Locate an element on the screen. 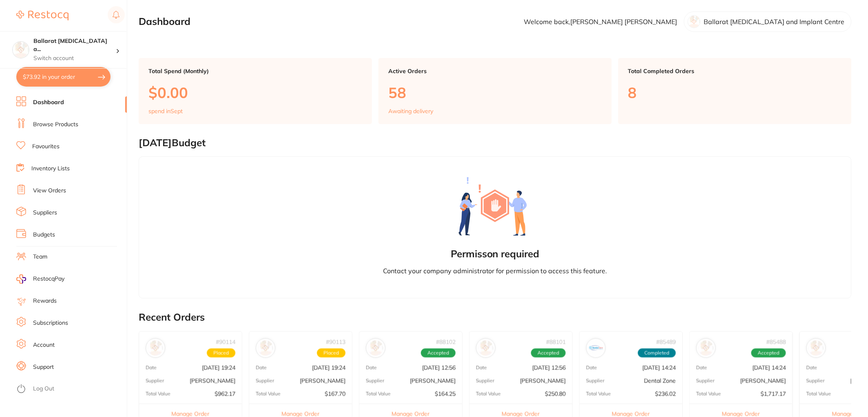 Image resolution: width=868 pixels, height=417 pixels. a: Restocq Logo is located at coordinates (42, 16).